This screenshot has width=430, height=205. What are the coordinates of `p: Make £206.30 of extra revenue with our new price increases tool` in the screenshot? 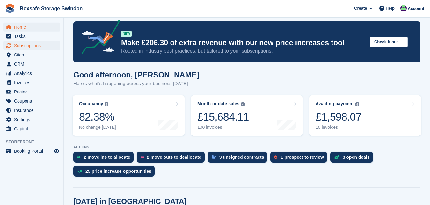 It's located at (243, 43).